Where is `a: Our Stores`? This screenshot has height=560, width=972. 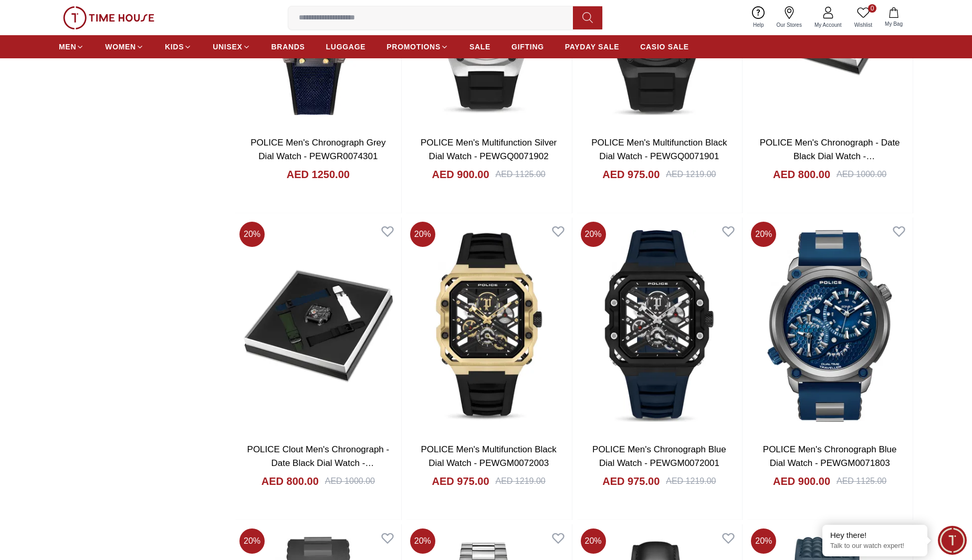
a: Our Stores is located at coordinates (790, 18).